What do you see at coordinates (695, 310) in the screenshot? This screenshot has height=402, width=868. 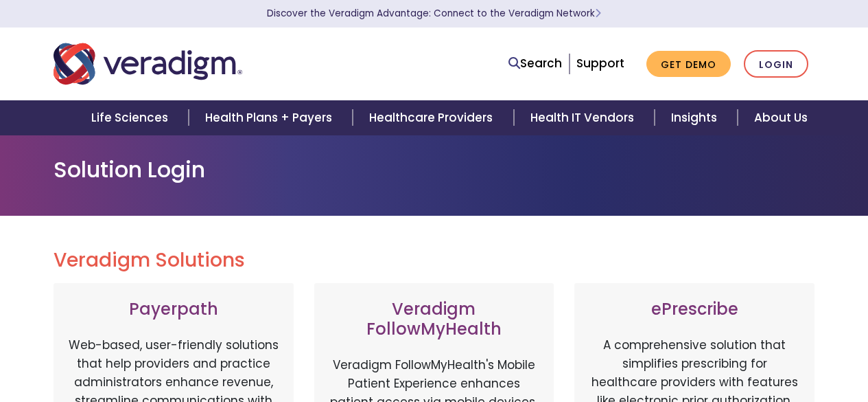 I see `h3: ePrescribe` at bounding box center [695, 310].